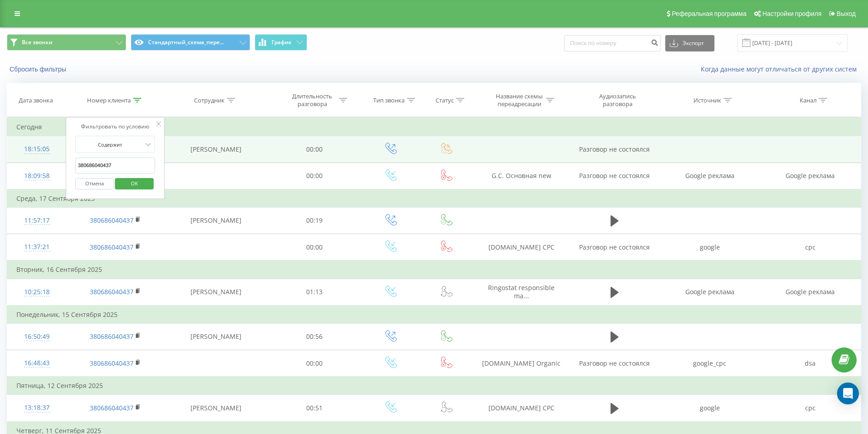 The width and height of the screenshot is (868, 434). What do you see at coordinates (37, 176) in the screenshot?
I see `div: 18:09:58` at bounding box center [37, 176].